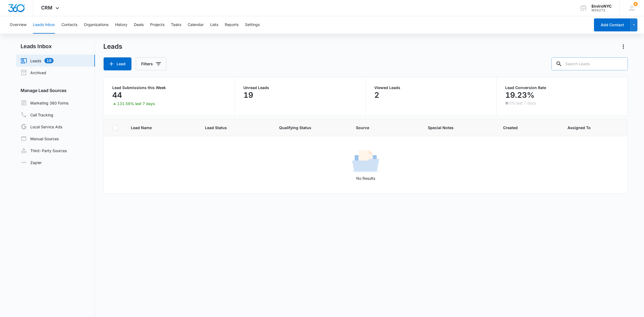 The width and height of the screenshot is (644, 317). Describe the element at coordinates (562, 88) in the screenshot. I see `p: Lead Conversion Rate` at that location.